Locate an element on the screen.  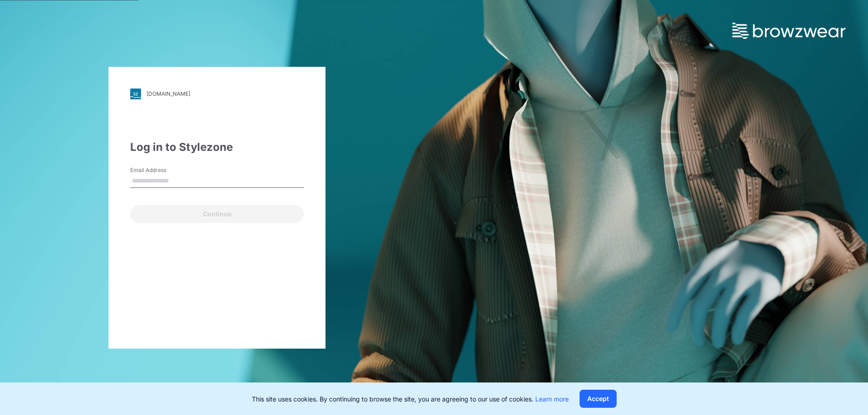
div: Log in to Stylezone is located at coordinates (217, 147).